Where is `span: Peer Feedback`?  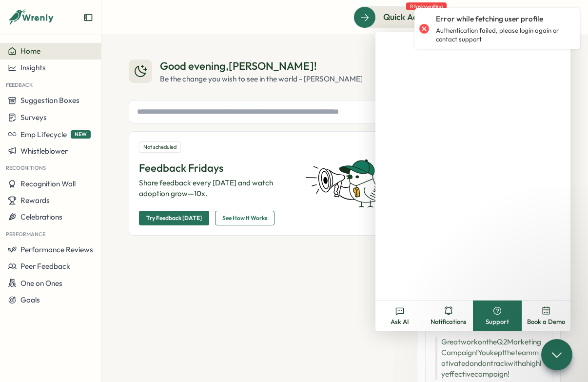 span: Peer Feedback is located at coordinates (45, 266).